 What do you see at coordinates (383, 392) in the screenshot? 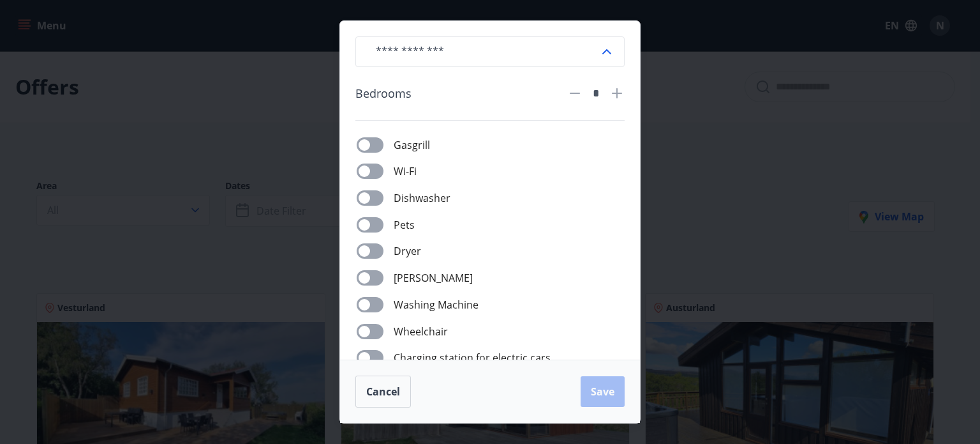
I see `span: Cancel` at bounding box center [383, 392].